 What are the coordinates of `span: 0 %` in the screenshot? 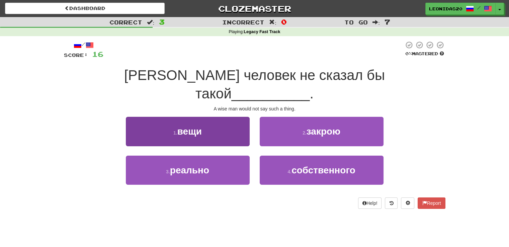 It's located at (409, 54).